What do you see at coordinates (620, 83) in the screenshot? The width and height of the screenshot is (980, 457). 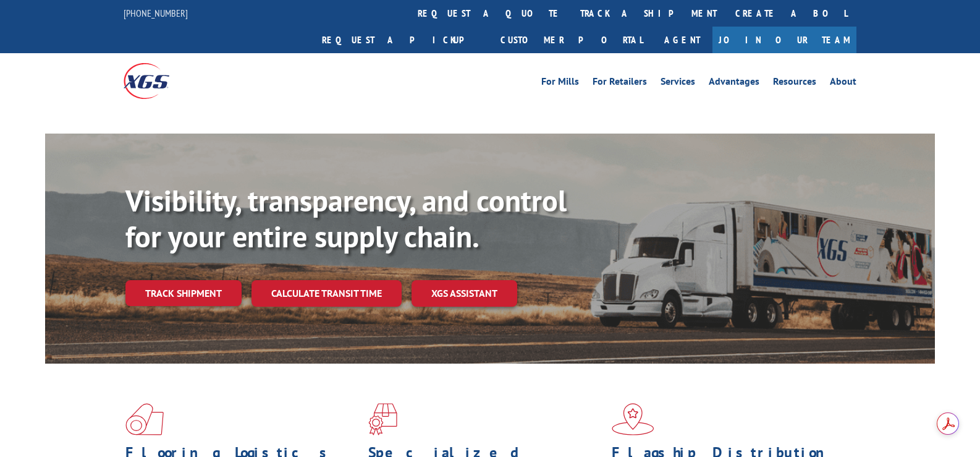 I see `a: For Retailers` at bounding box center [620, 83].